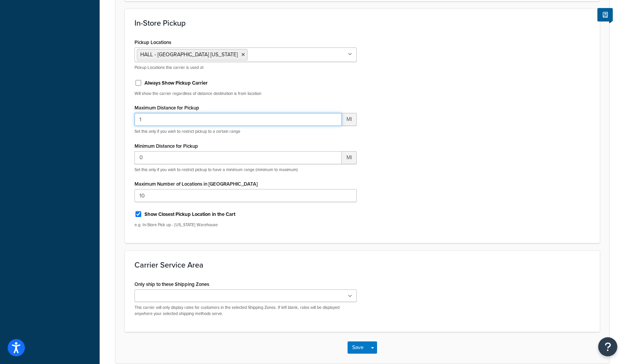  What do you see at coordinates (190, 214) in the screenshot?
I see `label: Show Closest Pickup Location in the Cart` at bounding box center [190, 214].